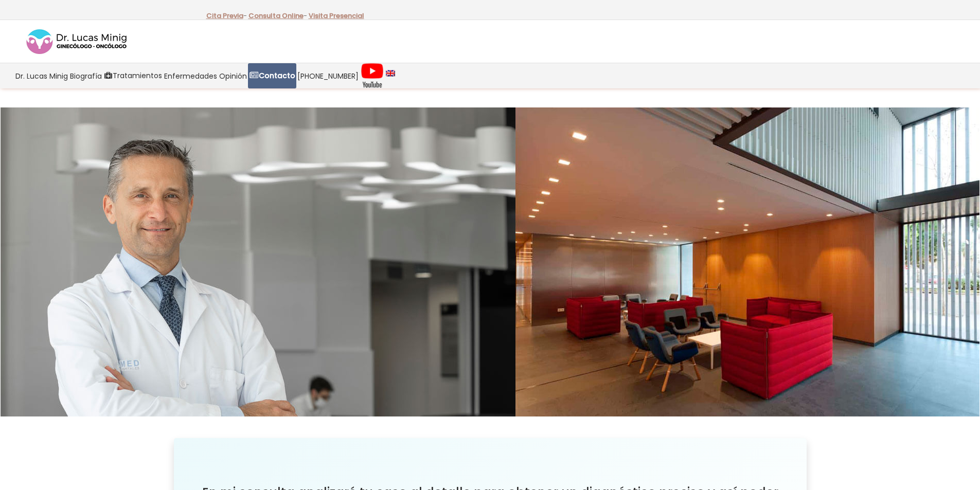 The image size is (980, 490). I want to click on strong: Contacto, so click(277, 75).